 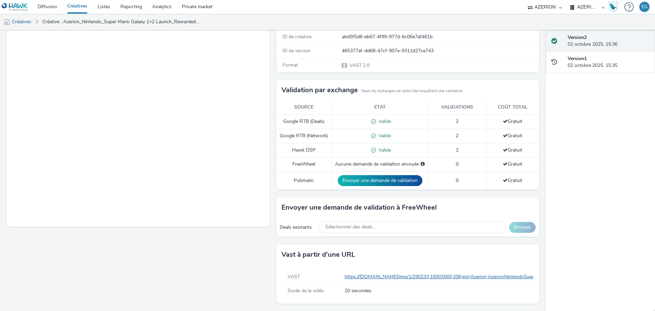 I want to click on span: 20 secondes, so click(x=438, y=291).